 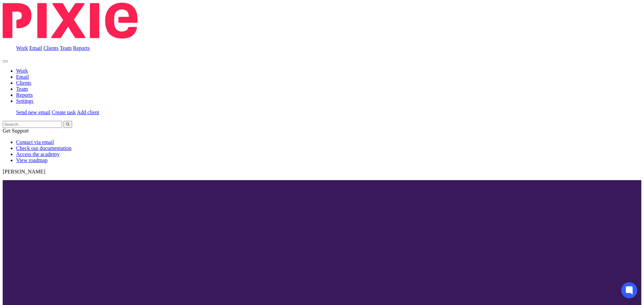 What do you see at coordinates (35, 142) in the screenshot?
I see `a: Contact via email` at bounding box center [35, 142].